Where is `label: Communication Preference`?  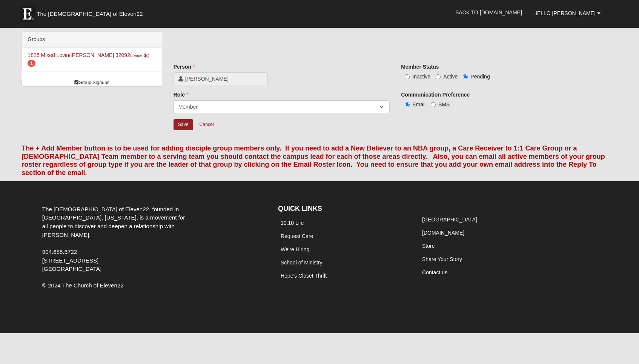 label: Communication Preference is located at coordinates (435, 95).